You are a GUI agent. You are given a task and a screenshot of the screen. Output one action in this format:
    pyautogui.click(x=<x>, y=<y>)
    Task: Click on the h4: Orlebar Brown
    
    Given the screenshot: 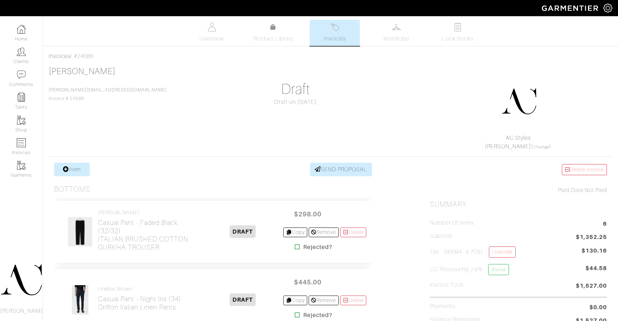 What is the action you would take?
    pyautogui.click(x=140, y=288)
    